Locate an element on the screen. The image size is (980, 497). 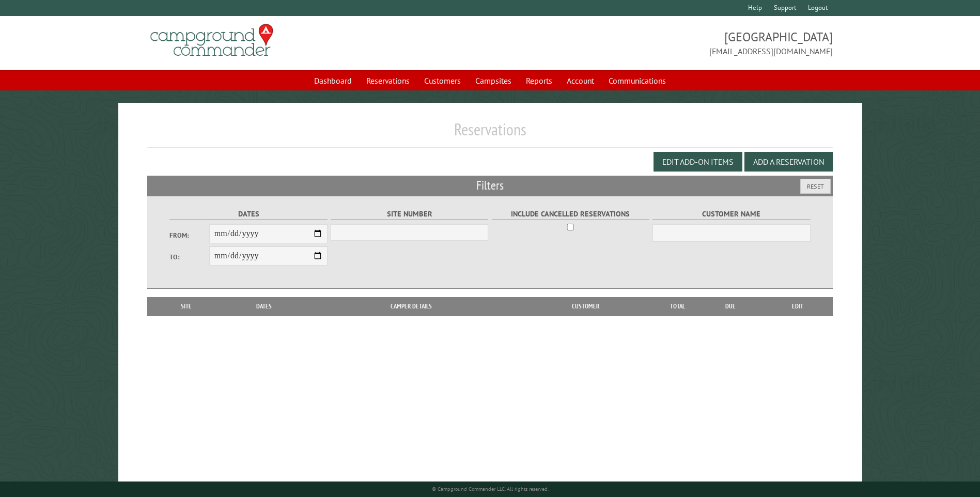
a: Customers is located at coordinates (442, 80).